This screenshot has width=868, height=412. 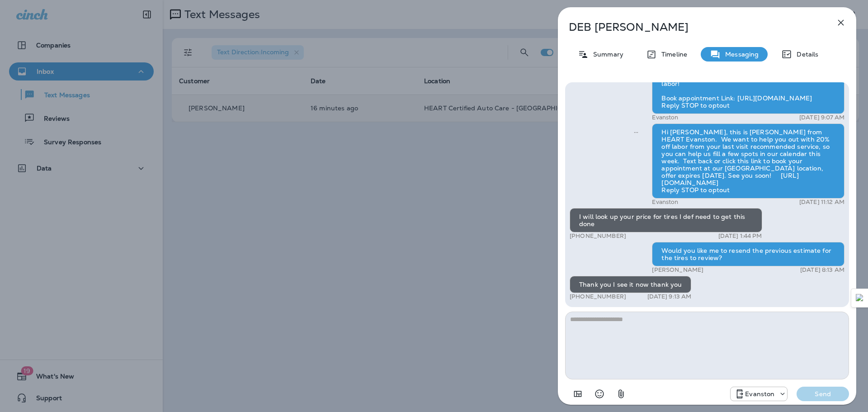 I want to click on div: I will look up your price for tires I def need to get this done, so click(x=666, y=220).